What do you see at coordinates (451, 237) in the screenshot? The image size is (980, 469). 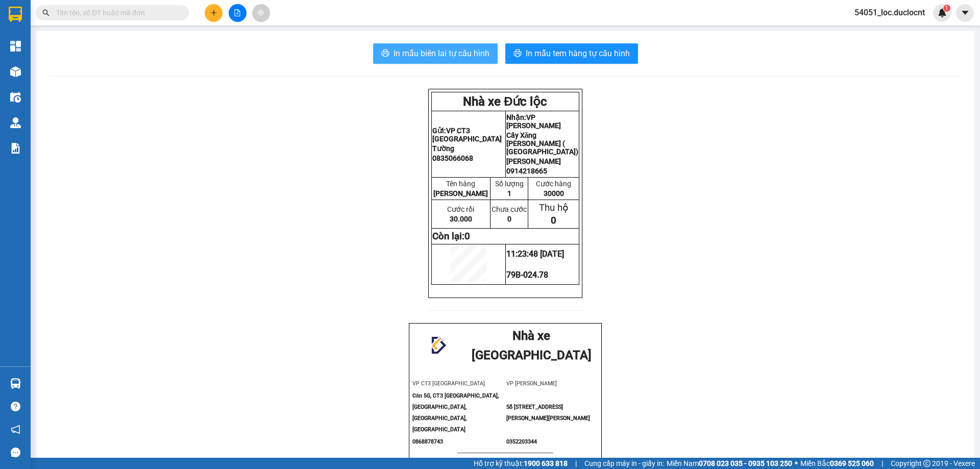 I see `strong: Còn lại:` at bounding box center [451, 237].